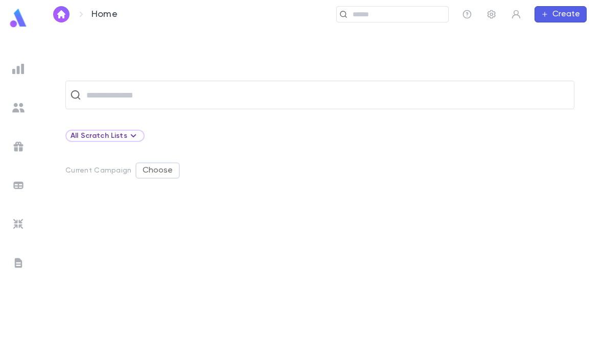 The height and width of the screenshot is (364, 603). Describe the element at coordinates (157, 170) in the screenshot. I see `button: Choose` at that location.